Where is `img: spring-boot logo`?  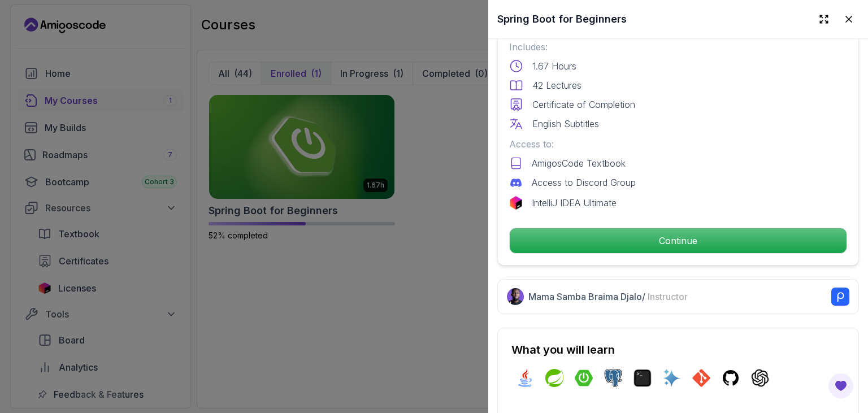 img: spring-boot logo is located at coordinates (584, 378).